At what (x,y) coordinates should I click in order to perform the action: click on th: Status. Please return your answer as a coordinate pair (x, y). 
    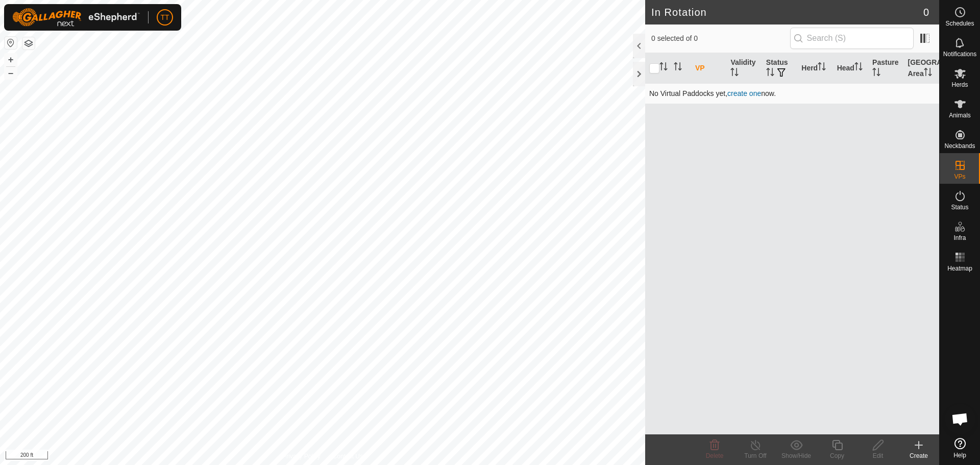
    Looking at the image, I should click on (779, 68).